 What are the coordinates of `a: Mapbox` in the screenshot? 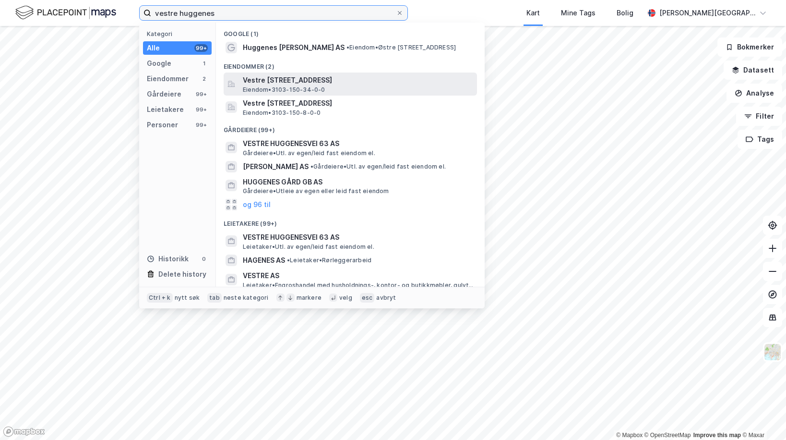 It's located at (629, 435).